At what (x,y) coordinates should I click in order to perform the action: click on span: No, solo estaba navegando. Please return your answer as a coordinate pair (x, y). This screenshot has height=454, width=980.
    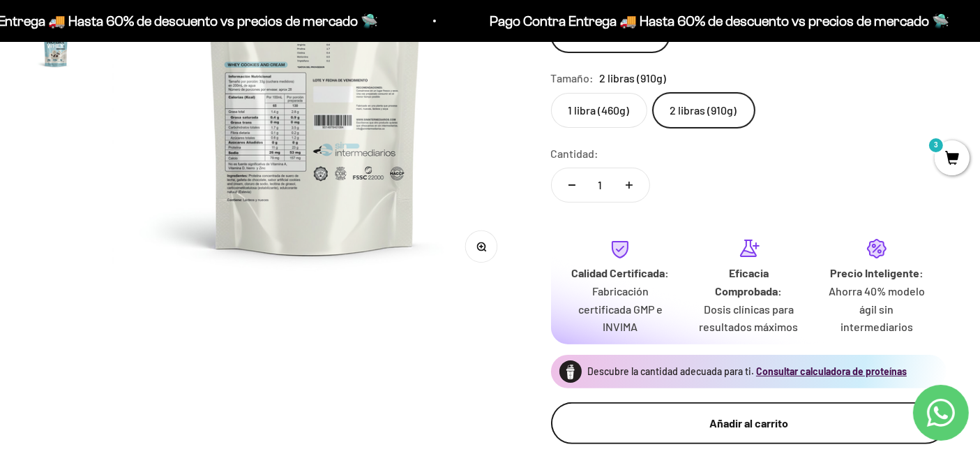
    Looking at the image, I should click on (122, 168).